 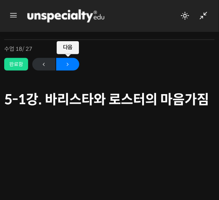 I want to click on div: 완료함, so click(x=16, y=64).